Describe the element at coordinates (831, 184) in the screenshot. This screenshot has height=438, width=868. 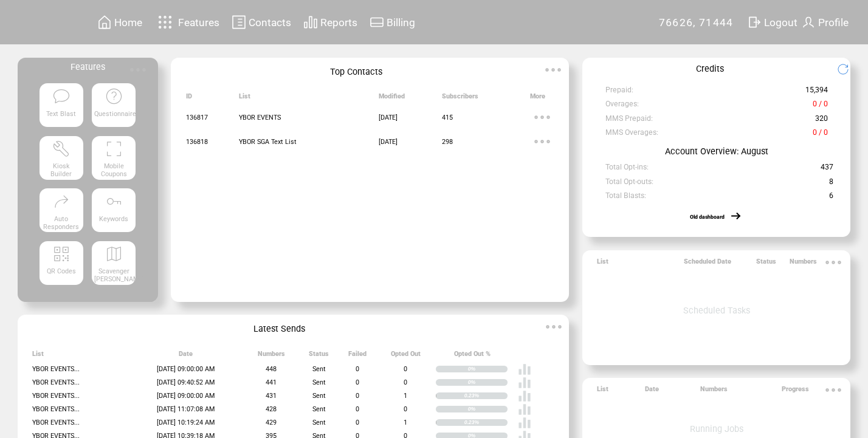
I see `span: 8` at that location.